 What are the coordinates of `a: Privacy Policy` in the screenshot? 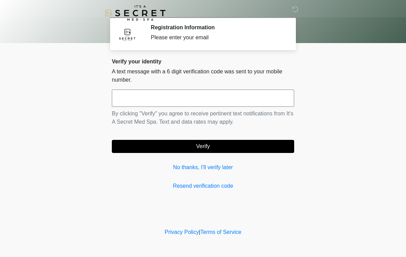 It's located at (182, 232).